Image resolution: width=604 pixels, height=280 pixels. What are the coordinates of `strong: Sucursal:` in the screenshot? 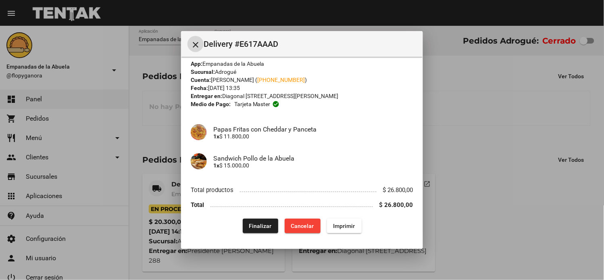 It's located at (203, 72).